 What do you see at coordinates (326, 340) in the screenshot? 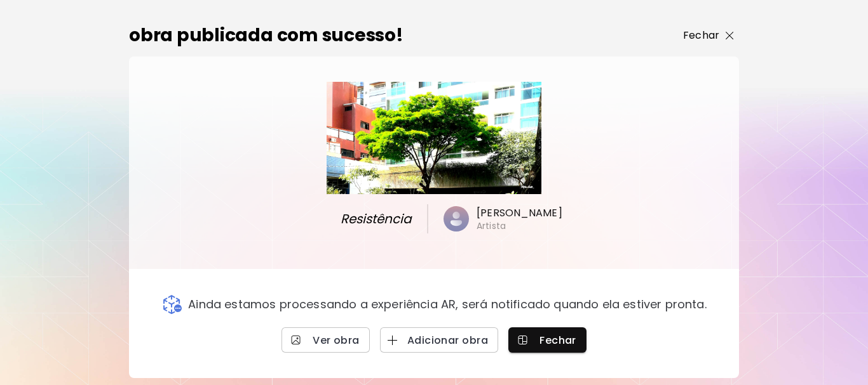
I see `a: Ver obra` at bounding box center [326, 340].